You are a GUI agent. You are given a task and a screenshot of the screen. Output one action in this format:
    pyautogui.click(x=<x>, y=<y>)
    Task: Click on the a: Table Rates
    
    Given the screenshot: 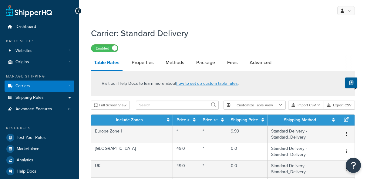 What is the action you would take?
    pyautogui.click(x=107, y=63)
    